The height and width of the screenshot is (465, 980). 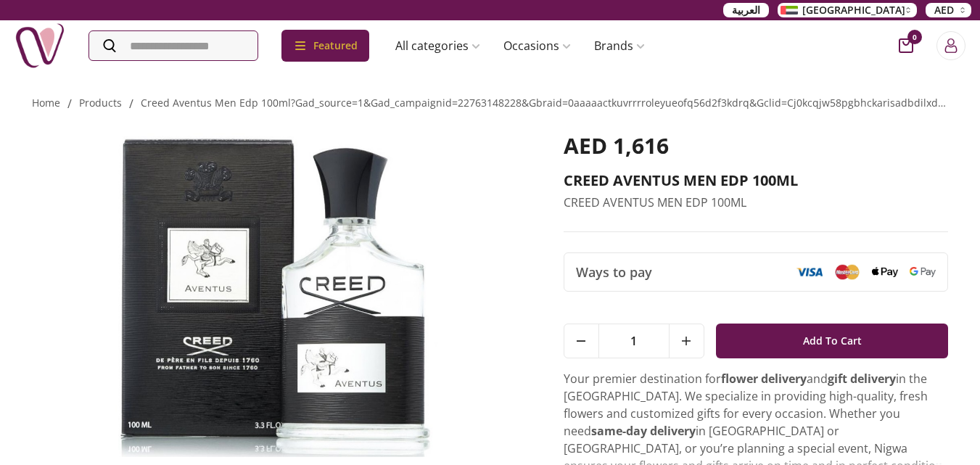 I want to click on span: العربية, so click(x=746, y=10).